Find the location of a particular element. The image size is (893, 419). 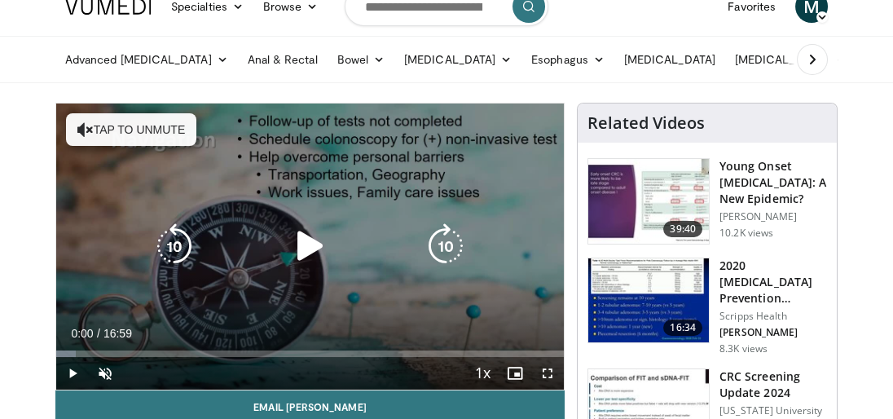

span: 0:00 is located at coordinates (81, 333).